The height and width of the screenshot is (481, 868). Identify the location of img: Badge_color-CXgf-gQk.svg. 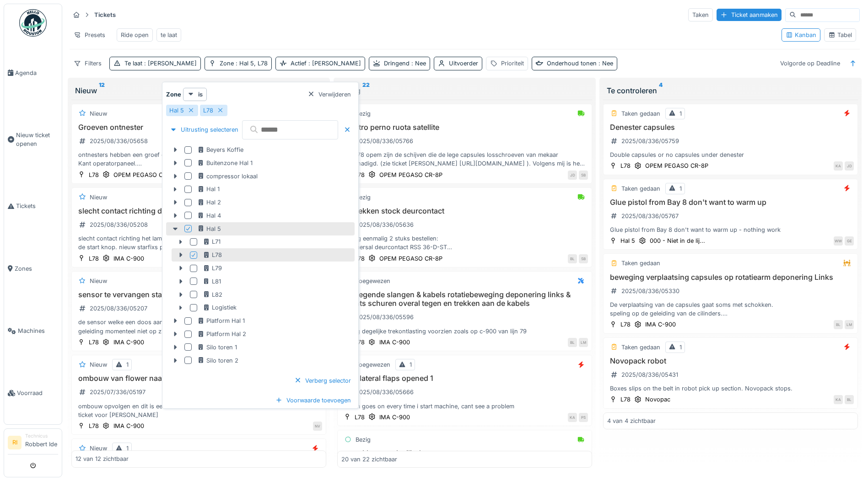
(33, 23).